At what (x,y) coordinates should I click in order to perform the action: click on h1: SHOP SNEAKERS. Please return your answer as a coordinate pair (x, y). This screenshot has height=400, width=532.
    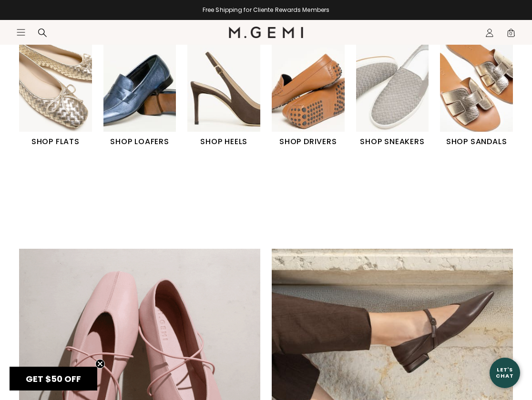
    Looking at the image, I should click on (393, 142).